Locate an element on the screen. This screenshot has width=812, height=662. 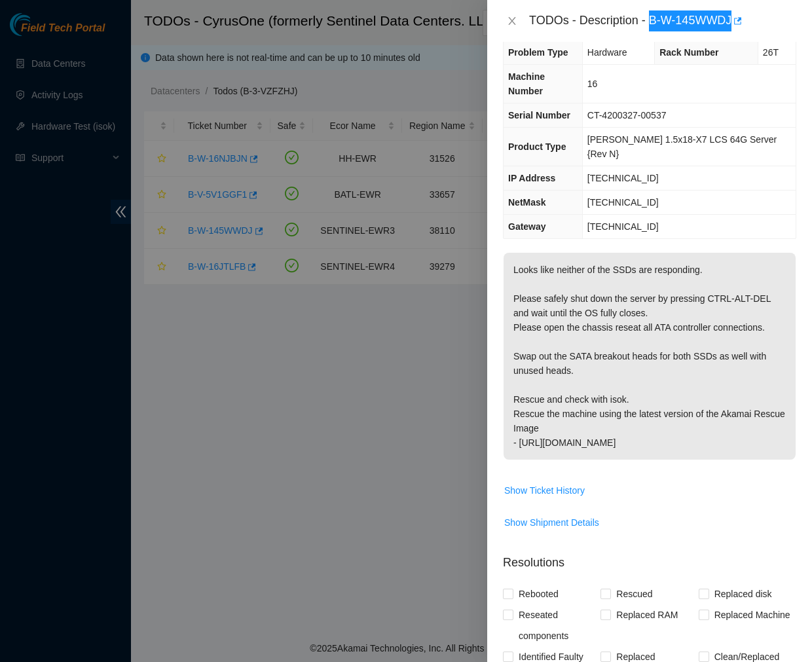
span: CT-4200327-00537 is located at coordinates (627, 115).